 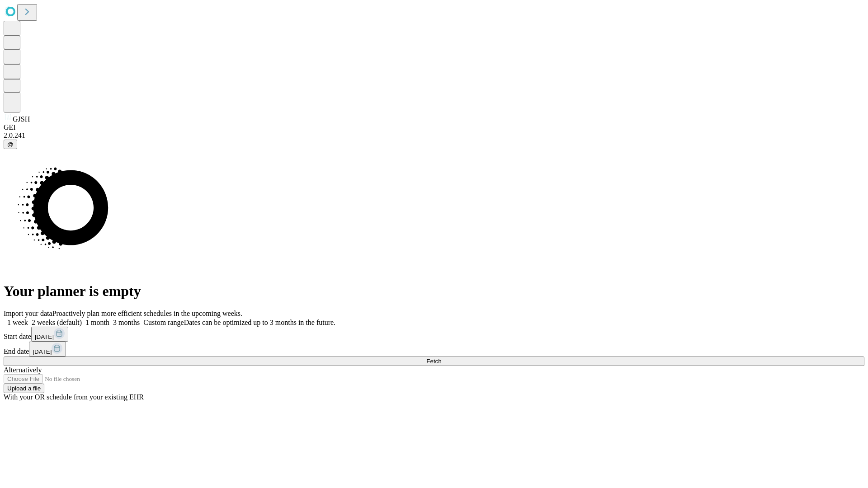 I want to click on span: Dates can be optimized up to 3 months in the future., so click(x=259, y=322).